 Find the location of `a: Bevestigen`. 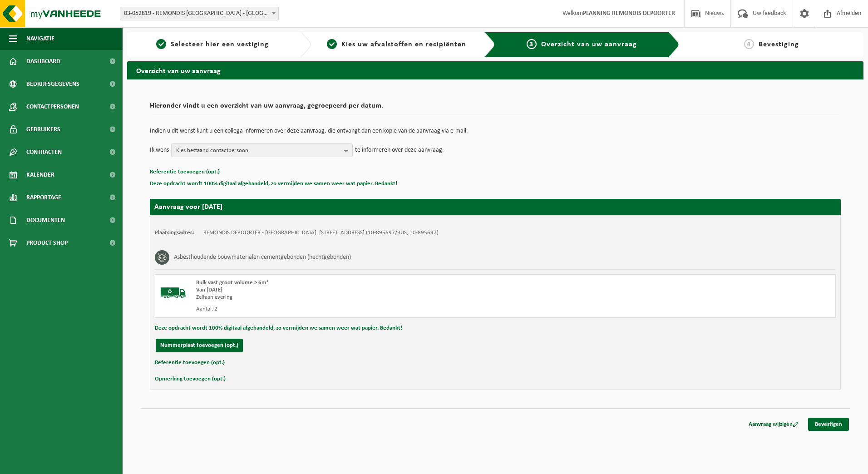

a: Bevestigen is located at coordinates (829, 424).